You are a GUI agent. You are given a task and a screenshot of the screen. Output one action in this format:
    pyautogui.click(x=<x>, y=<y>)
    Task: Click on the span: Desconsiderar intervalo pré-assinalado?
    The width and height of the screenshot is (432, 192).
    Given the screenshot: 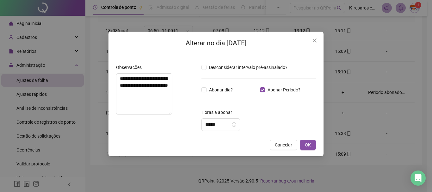 What is the action you would take?
    pyautogui.click(x=248, y=67)
    